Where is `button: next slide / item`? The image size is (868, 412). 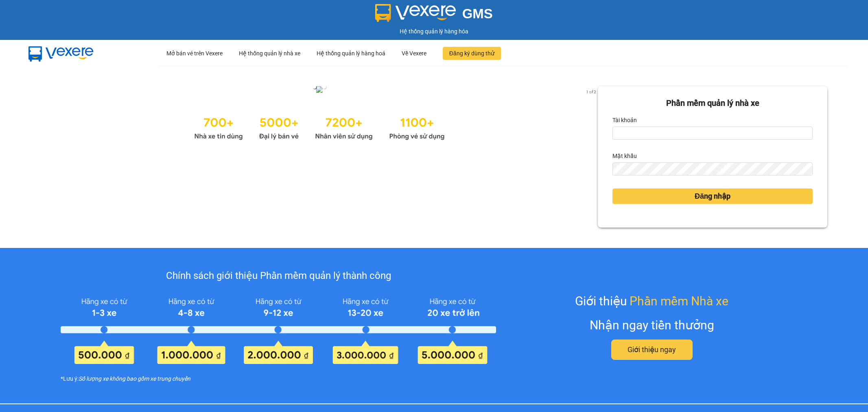
button: next slide / item is located at coordinates (592, 91).